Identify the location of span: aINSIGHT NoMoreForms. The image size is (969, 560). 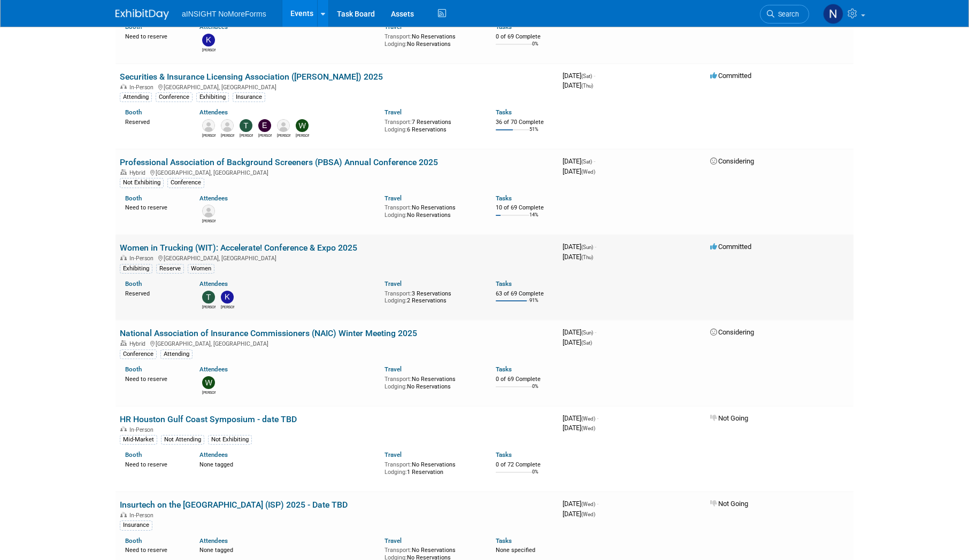
(224, 14).